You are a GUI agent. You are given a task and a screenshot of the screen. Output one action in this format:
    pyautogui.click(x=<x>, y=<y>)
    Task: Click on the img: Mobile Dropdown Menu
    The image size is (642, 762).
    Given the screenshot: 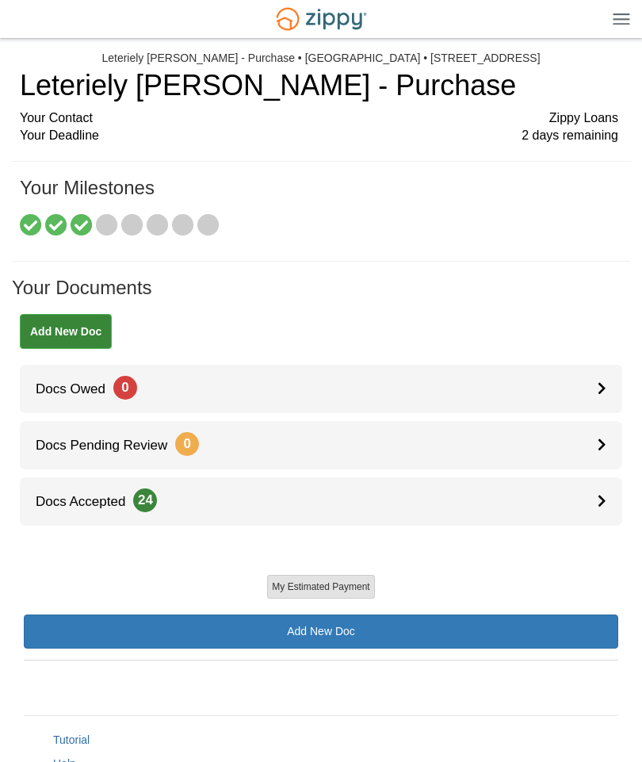 What is the action you would take?
    pyautogui.click(x=621, y=18)
    